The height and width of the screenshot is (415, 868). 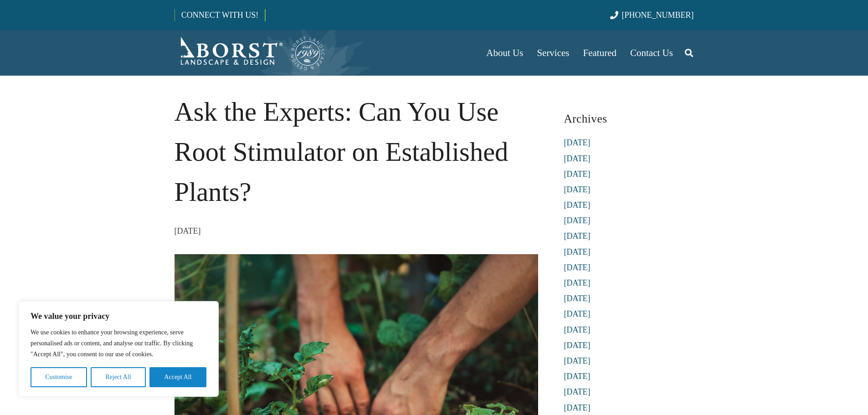 What do you see at coordinates (119, 349) in the screenshot?
I see `div: We value your privacy` at bounding box center [119, 349].